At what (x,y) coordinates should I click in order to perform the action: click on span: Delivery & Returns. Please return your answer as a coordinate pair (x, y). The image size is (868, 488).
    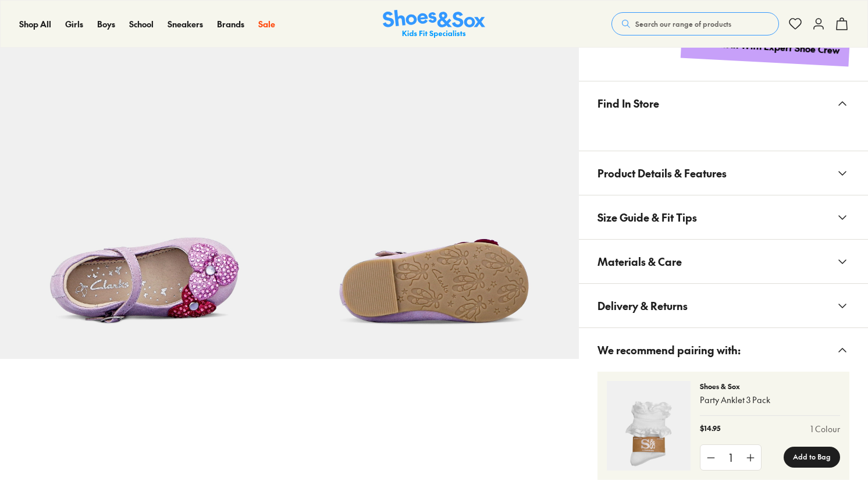
    Looking at the image, I should click on (643, 305).